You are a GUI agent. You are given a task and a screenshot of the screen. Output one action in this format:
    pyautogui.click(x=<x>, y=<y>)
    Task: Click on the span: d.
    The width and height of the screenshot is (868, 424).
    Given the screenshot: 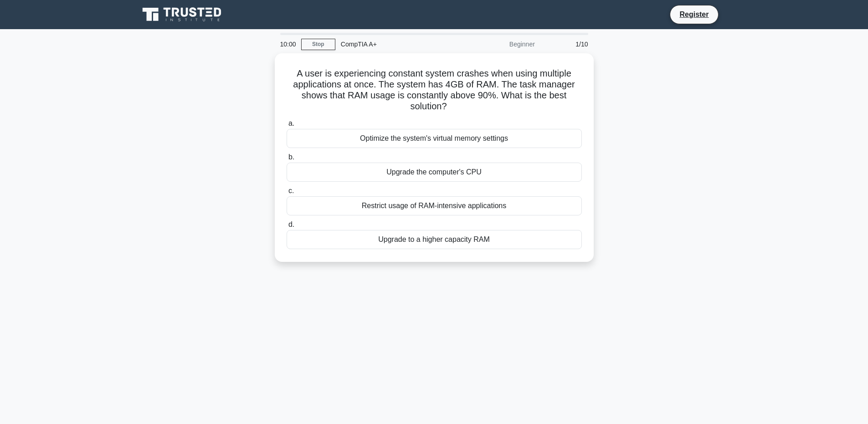 What is the action you would take?
    pyautogui.click(x=291, y=224)
    